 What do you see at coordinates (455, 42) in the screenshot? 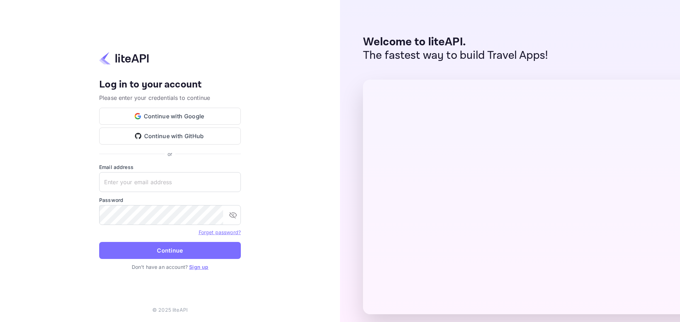
I see `p: Welcome to liteAPI.` at bounding box center [455, 42].